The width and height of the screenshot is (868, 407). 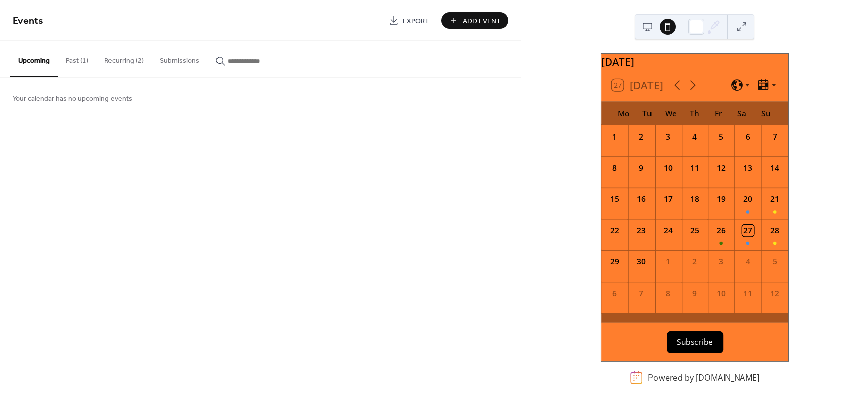 I want to click on div: 21, so click(x=774, y=199).